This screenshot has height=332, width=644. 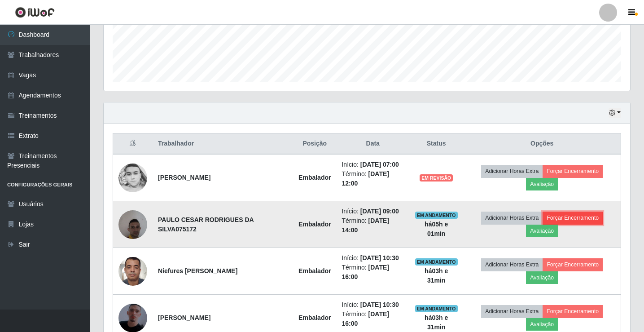 What do you see at coordinates (372, 144) in the screenshot?
I see `th: Data` at bounding box center [372, 144].